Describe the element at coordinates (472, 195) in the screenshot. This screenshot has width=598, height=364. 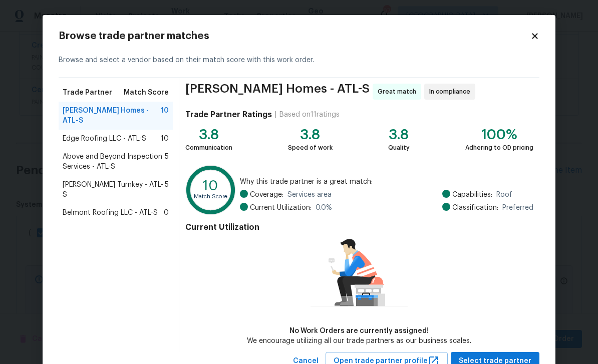
I see `span: Capabilities:` at that location.